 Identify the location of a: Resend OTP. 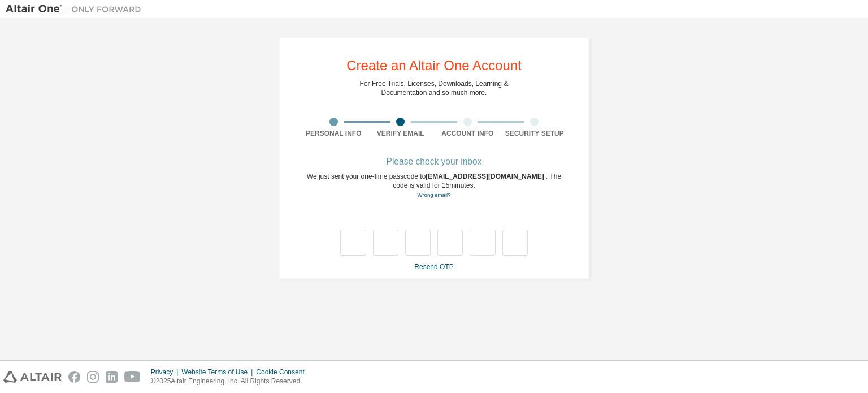
(434, 267).